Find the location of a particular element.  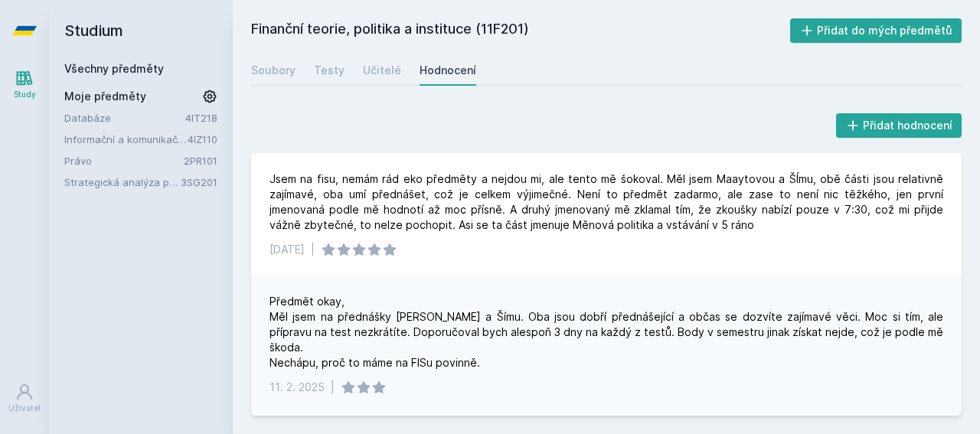

a: Hodnocení is located at coordinates (448, 70).